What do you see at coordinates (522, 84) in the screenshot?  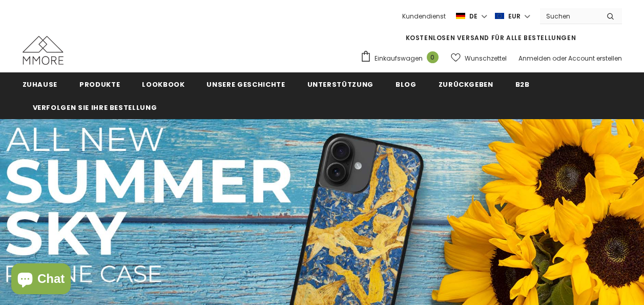 I see `a: B2B` at bounding box center [522, 84].